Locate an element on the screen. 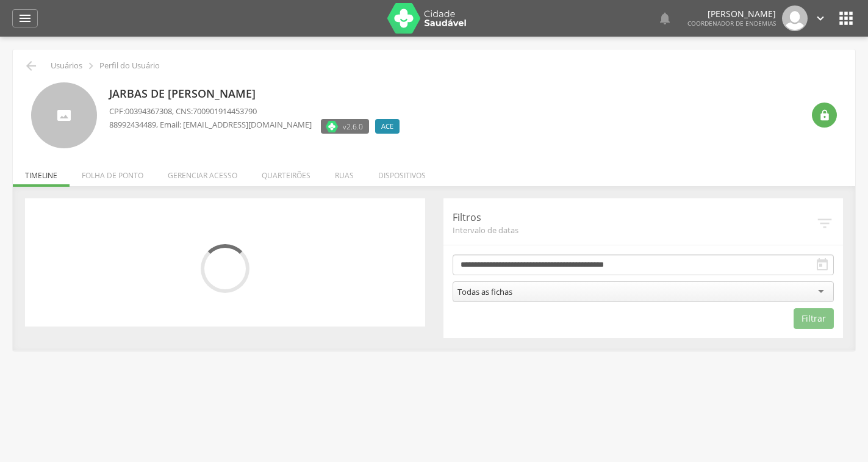 The image size is (868, 462). p: CPF: , CNS: is located at coordinates (257, 111).